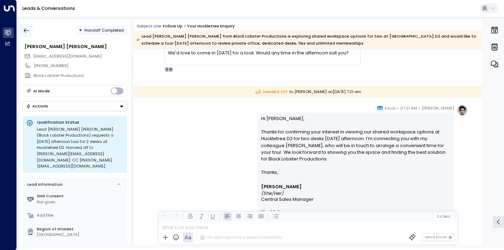 Image resolution: width=504 pixels, height=250 pixels. What do you see at coordinates (41, 91) in the screenshot?
I see `div: AI Mode` at bounding box center [41, 91].